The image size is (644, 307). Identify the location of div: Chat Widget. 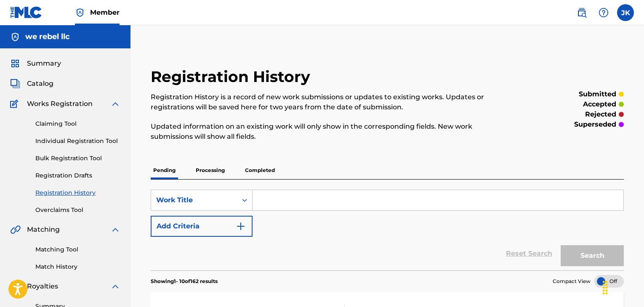
(623, 287).